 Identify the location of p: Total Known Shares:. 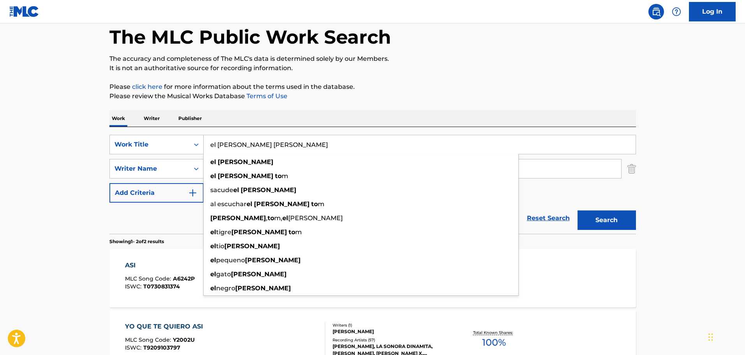
(494, 332).